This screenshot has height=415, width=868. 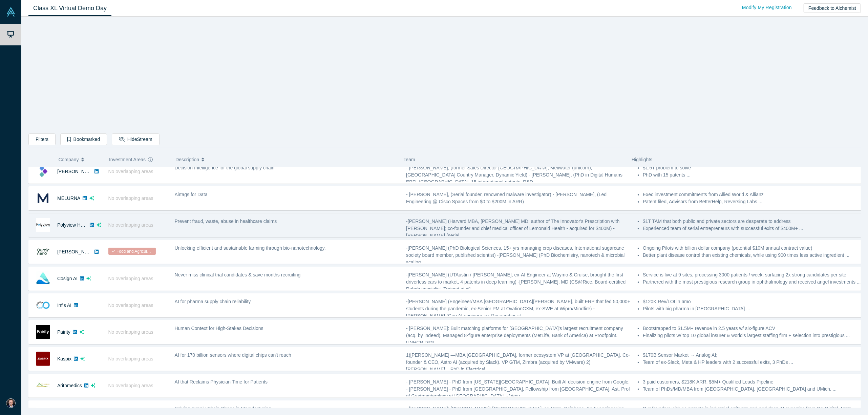 What do you see at coordinates (64, 305) in the screenshot?
I see `a: Infis AI` at bounding box center [64, 305].